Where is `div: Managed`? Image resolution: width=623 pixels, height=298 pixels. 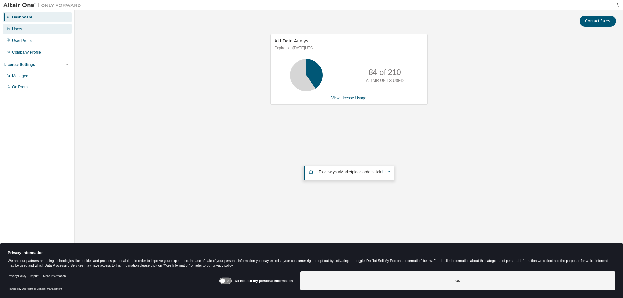
div: Managed is located at coordinates (20, 76).